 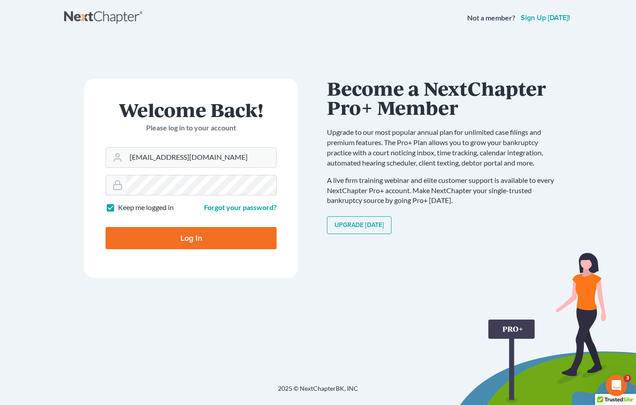 What do you see at coordinates (318, 392) in the screenshot?
I see `div: 2025 © NextChapterBK, INC` at bounding box center [318, 392].